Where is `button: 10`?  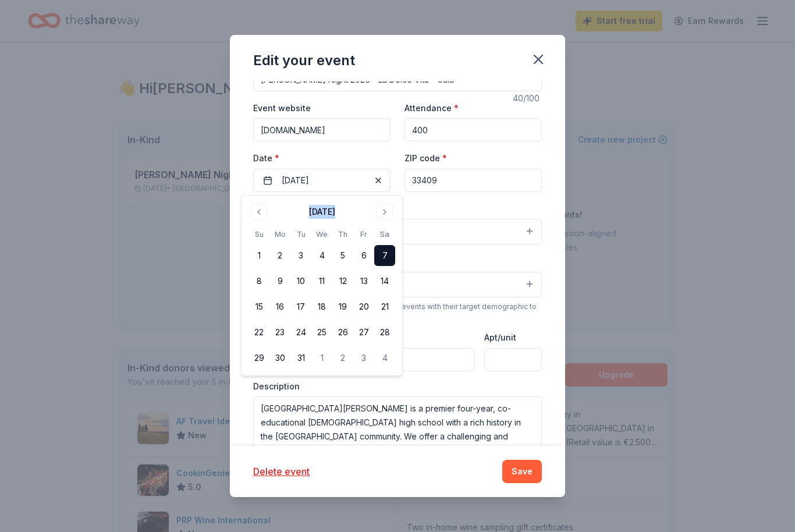
button: 10 is located at coordinates (301, 281).